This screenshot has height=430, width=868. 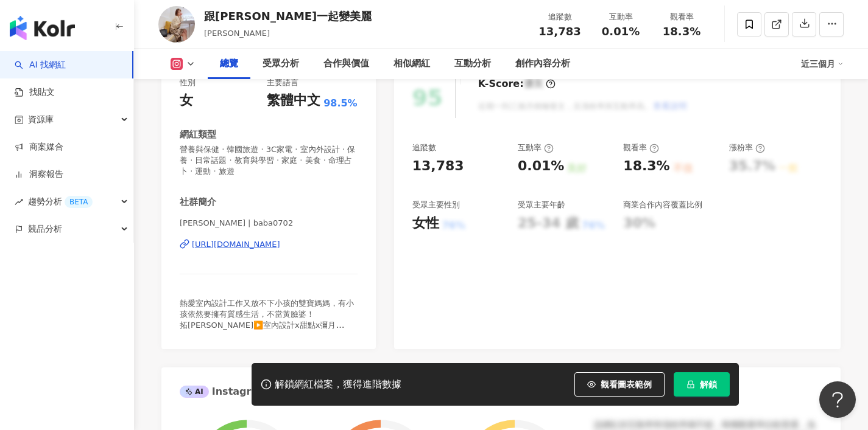 What do you see at coordinates (188, 83) in the screenshot?
I see `div: 性別` at bounding box center [188, 83].